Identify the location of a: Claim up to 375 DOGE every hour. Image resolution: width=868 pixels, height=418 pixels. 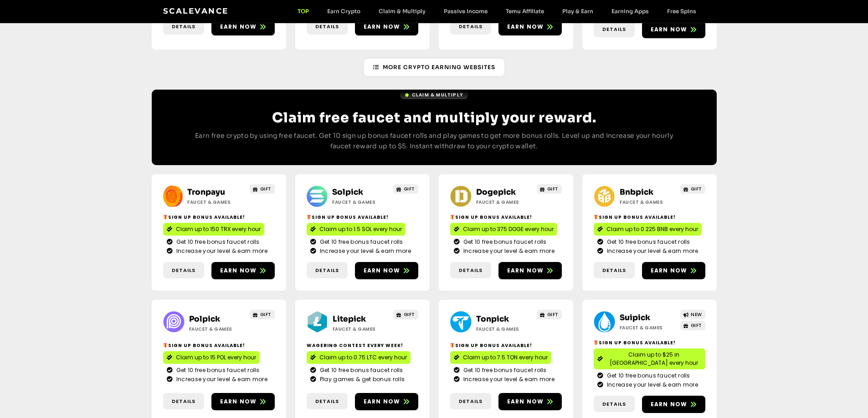
(503, 229).